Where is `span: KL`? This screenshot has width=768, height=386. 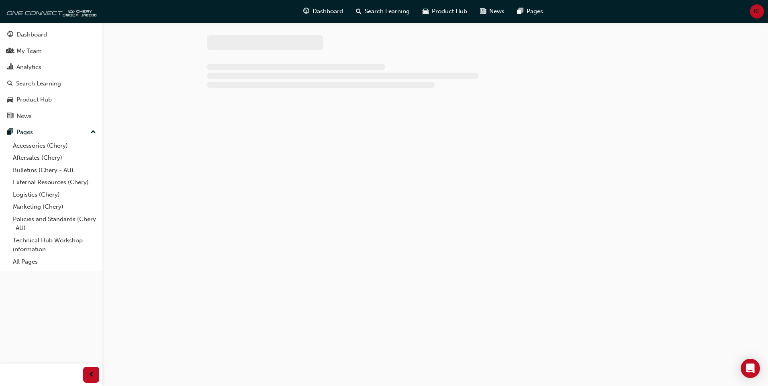
span: KL is located at coordinates (757, 11).